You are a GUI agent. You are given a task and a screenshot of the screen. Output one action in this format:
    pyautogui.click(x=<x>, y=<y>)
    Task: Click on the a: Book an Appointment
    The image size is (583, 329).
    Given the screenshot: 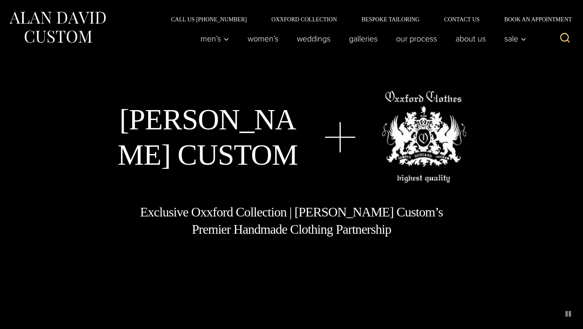 What is the action you would take?
    pyautogui.click(x=534, y=19)
    